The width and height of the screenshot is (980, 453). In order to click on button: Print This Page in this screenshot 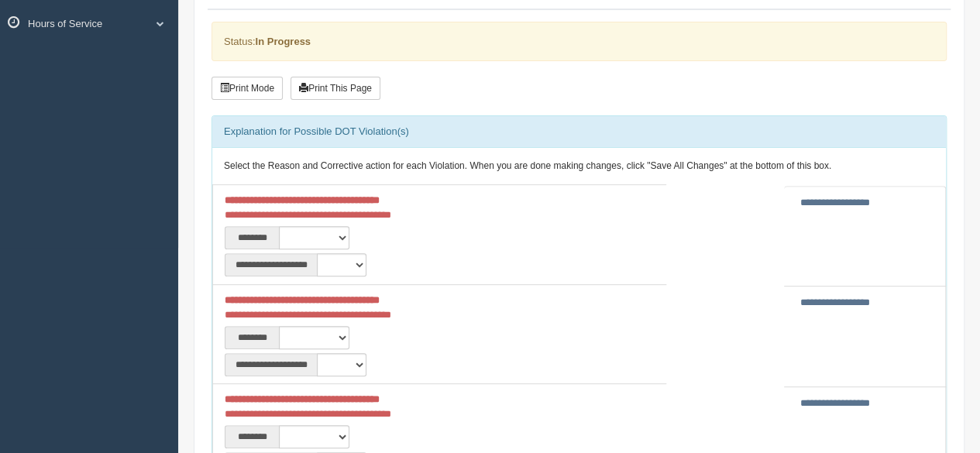, I will do `click(335, 88)`.